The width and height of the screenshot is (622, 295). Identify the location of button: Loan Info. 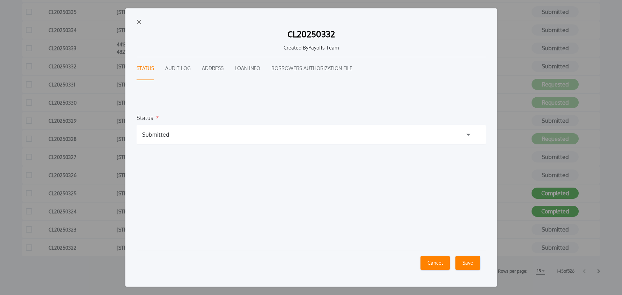
(247, 69).